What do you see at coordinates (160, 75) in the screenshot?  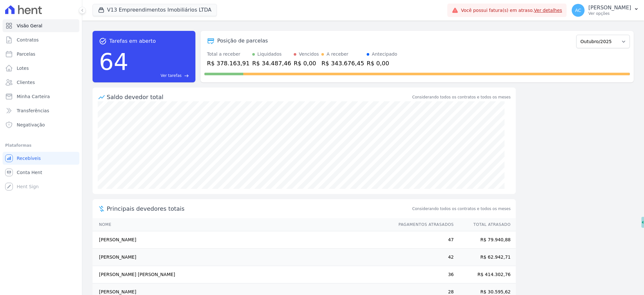 I see `a: Ver tarefas east` at bounding box center [160, 75].